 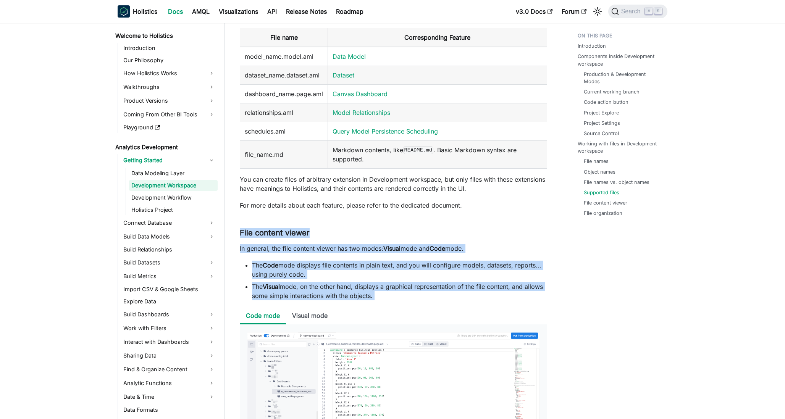 What do you see at coordinates (284, 37) in the screenshot?
I see `th: File name` at bounding box center [284, 37].